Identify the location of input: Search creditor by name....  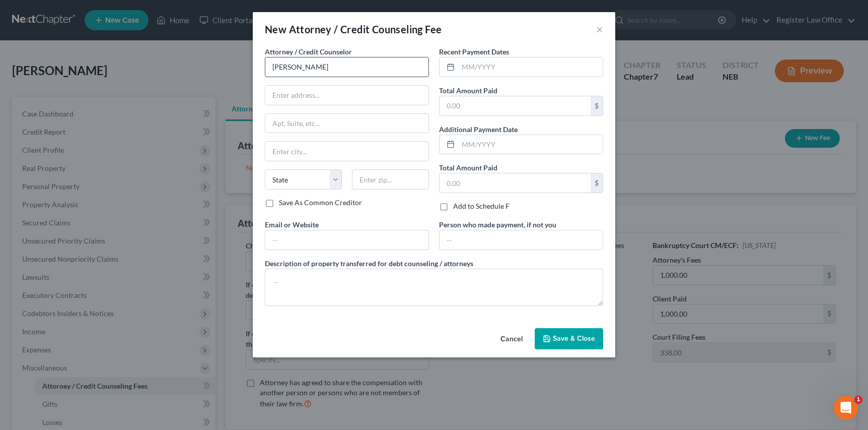
(347, 67).